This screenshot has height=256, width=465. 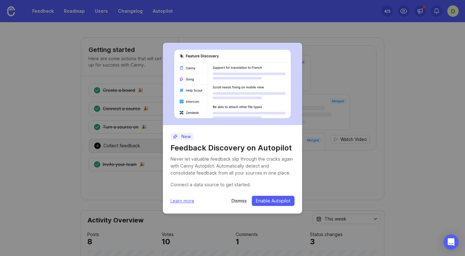 What do you see at coordinates (239, 201) in the screenshot?
I see `button: Dismiss` at bounding box center [239, 201].